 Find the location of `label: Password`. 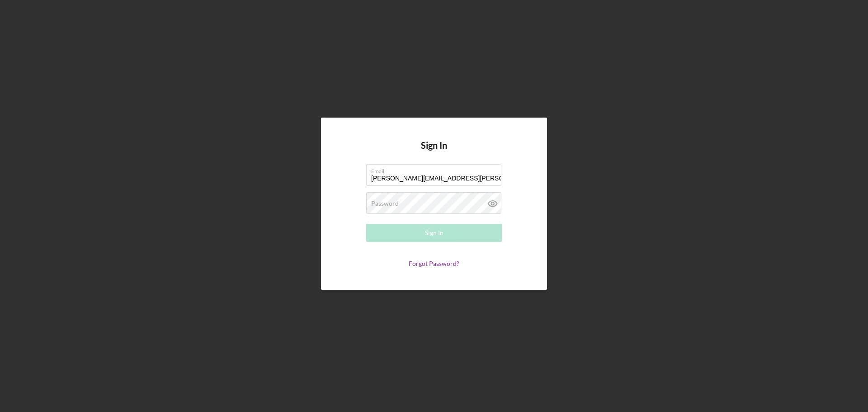

label: Password is located at coordinates (384, 203).